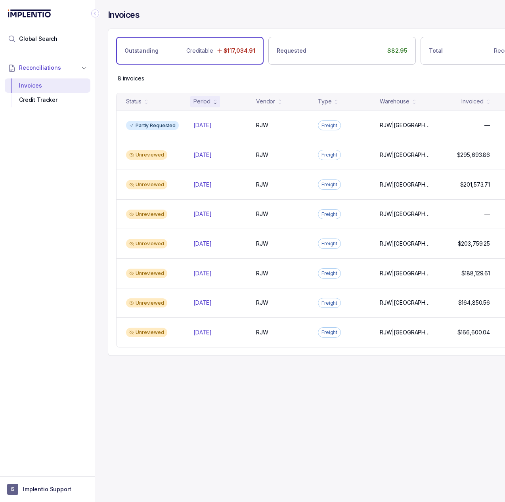 The height and width of the screenshot is (502, 505). What do you see at coordinates (397, 51) in the screenshot?
I see `p: $82.95` at bounding box center [397, 51].